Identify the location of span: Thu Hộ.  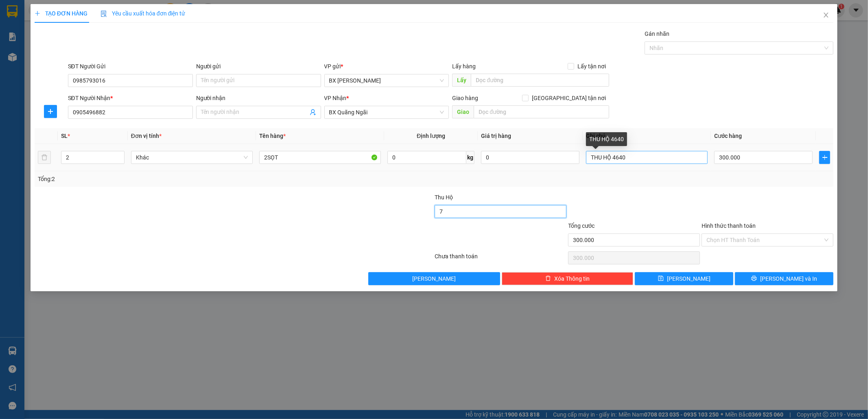
(444, 198).